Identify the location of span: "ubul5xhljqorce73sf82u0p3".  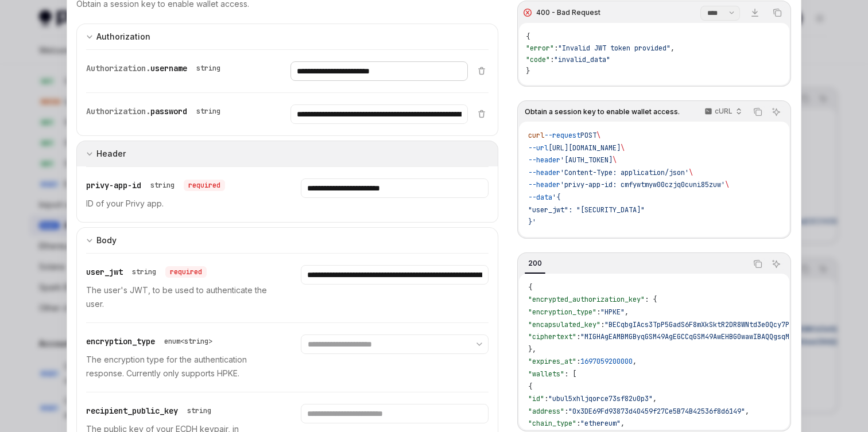
(601, 399).